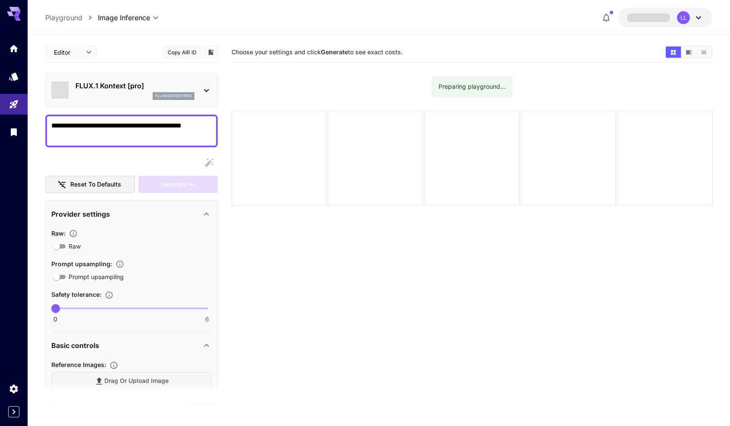 The height and width of the screenshot is (426, 730). Describe the element at coordinates (472, 87) in the screenshot. I see `div: Preparing playground...` at that location.